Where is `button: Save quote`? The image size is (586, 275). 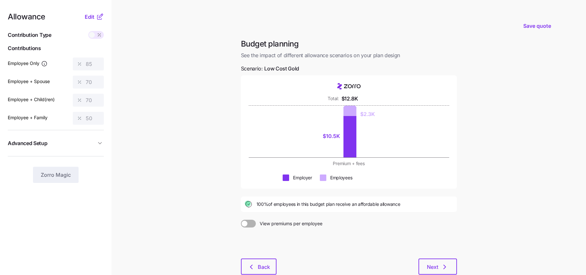
button: Save quote is located at coordinates (537, 26).